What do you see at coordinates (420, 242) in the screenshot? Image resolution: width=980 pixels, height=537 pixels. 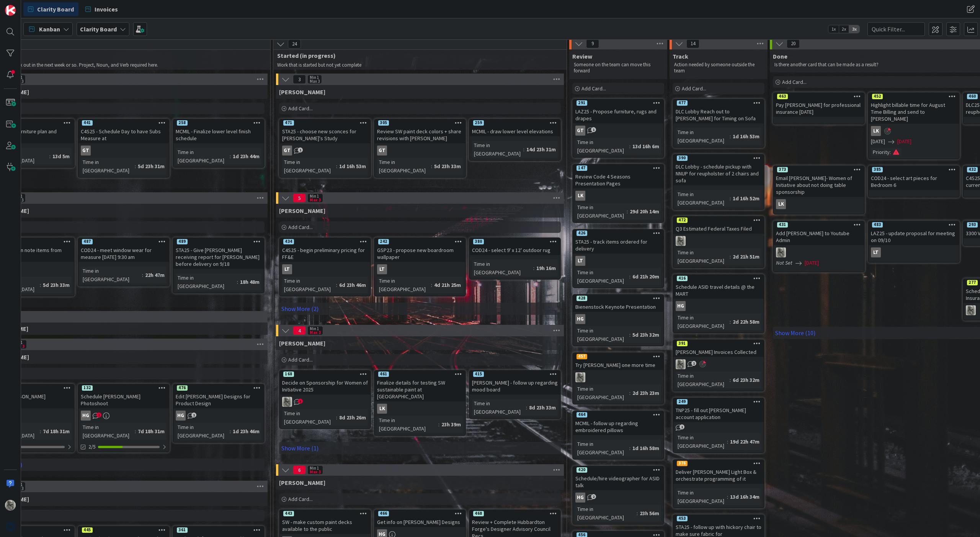 I see `div: 242` at bounding box center [420, 242].